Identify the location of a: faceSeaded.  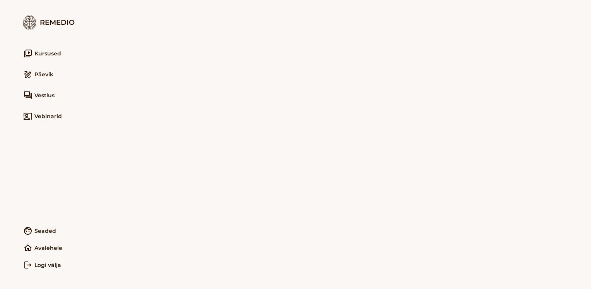
(50, 231).